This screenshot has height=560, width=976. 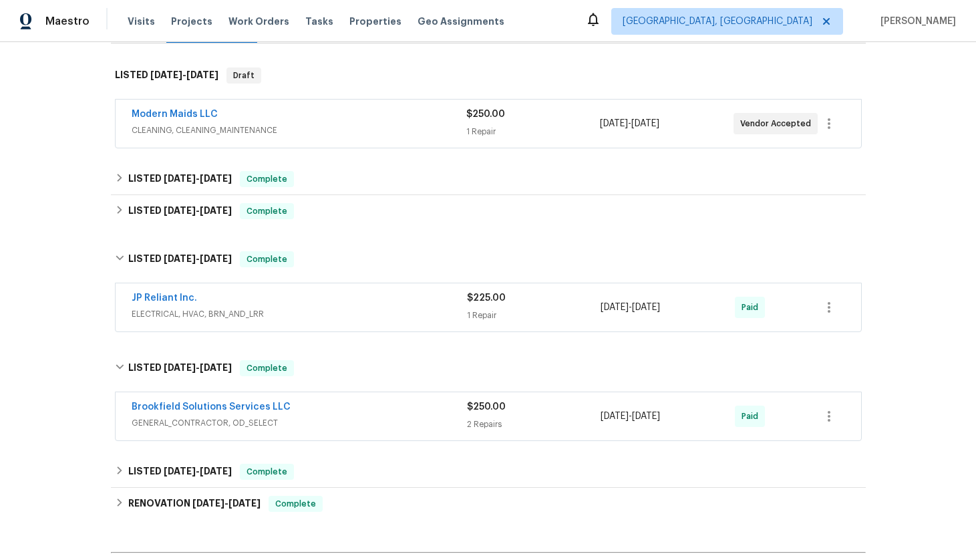 What do you see at coordinates (487, 298) in the screenshot?
I see `span: $225.00` at bounding box center [487, 298].